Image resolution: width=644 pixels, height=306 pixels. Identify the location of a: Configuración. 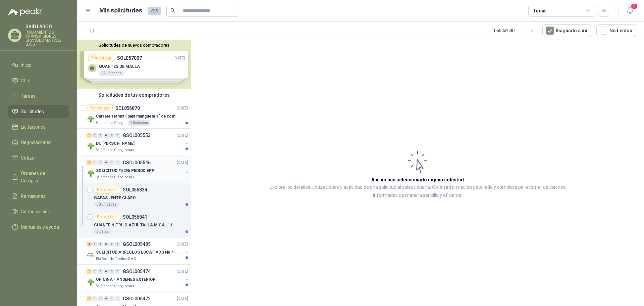
(39, 211).